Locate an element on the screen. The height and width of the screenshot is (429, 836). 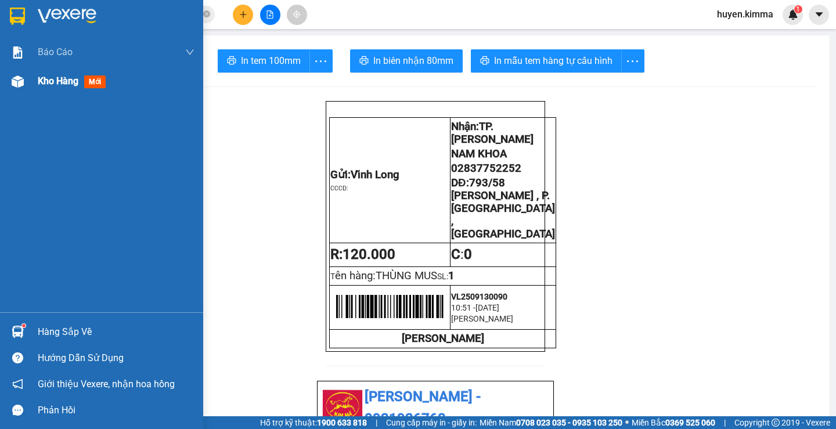
div: 02837752252 is located at coordinates (160, 46).